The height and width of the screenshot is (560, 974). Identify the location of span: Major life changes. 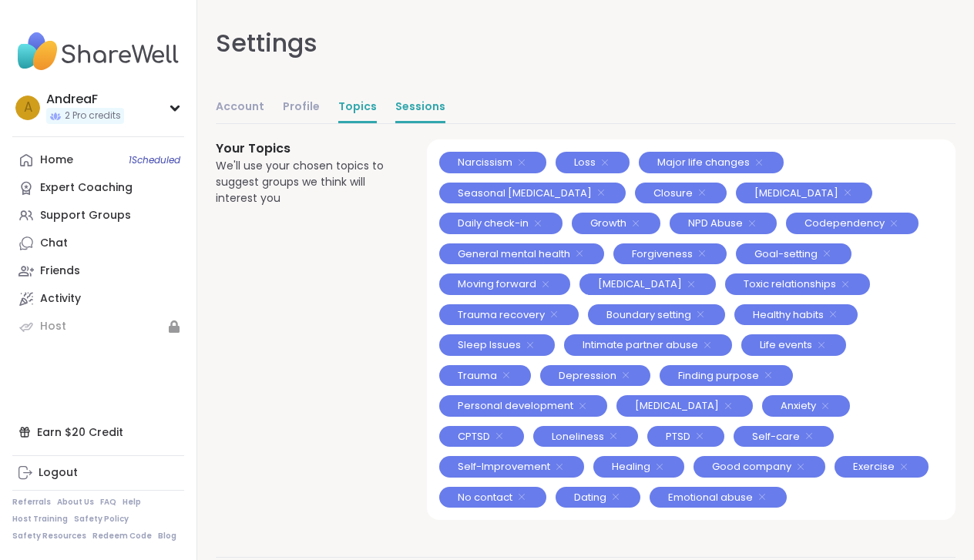
(704, 163).